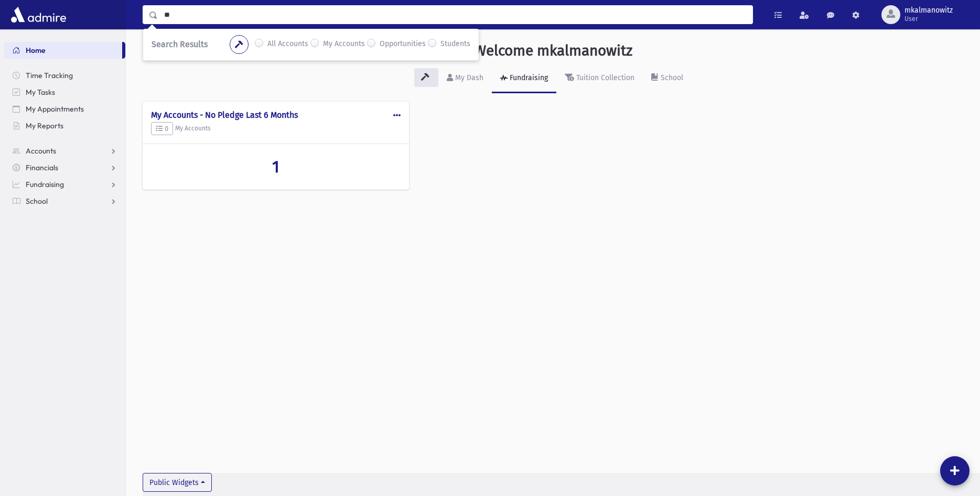  What do you see at coordinates (455, 14) in the screenshot?
I see `input: Search` at bounding box center [455, 14].